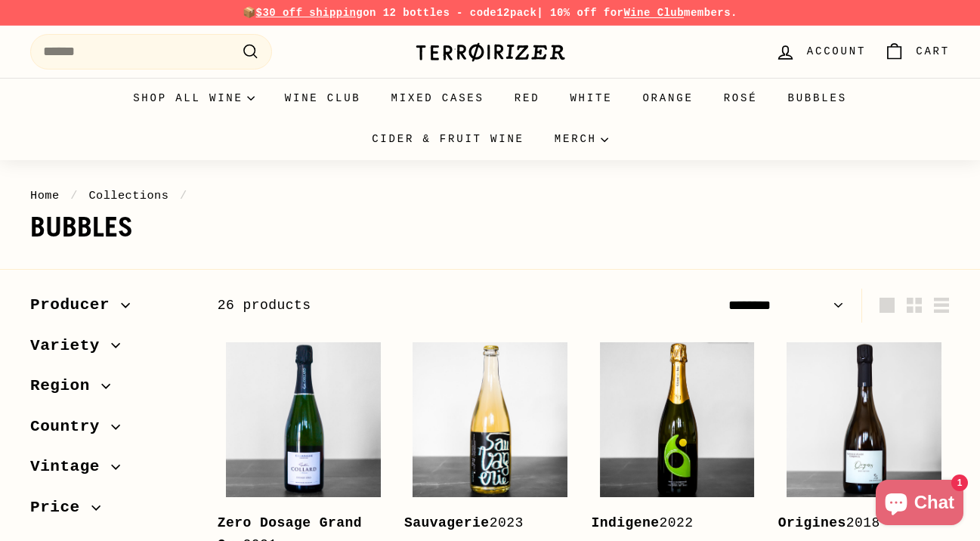 Image resolution: width=980 pixels, height=541 pixels. Describe the element at coordinates (75, 305) in the screenshot. I see `span: Producer` at that location.